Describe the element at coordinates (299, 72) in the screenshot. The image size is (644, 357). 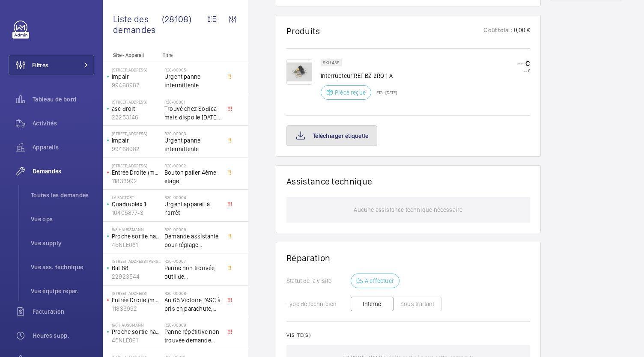
I see `img: 9dl3UEZ54KFRL9gfkkWnQLuyxGUK4vw8-AEhwU4T0LfdBNTB.jpeg` at that location.